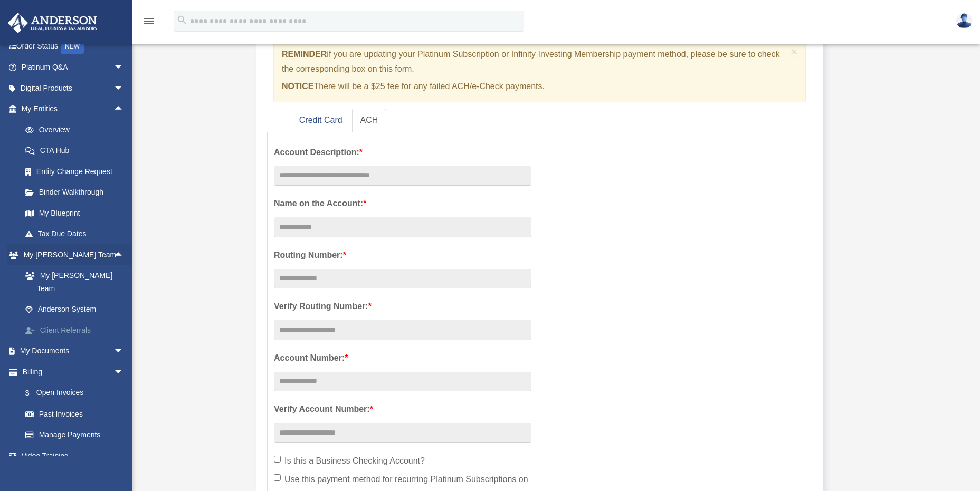 The width and height of the screenshot is (980, 491). Describe the element at coordinates (74, 456) in the screenshot. I see `a: Video Training` at that location.